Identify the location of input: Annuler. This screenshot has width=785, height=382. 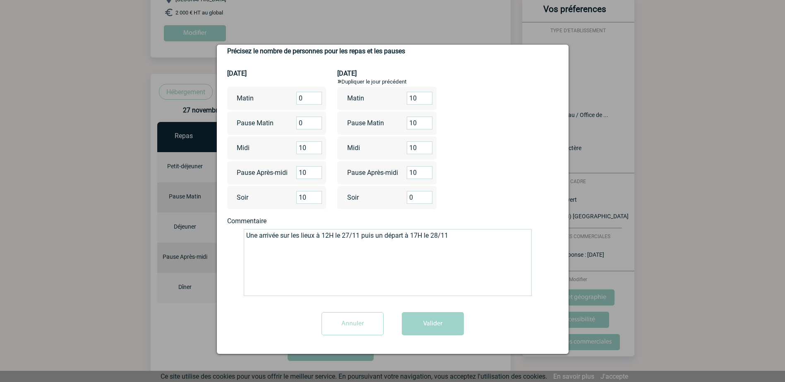
(352, 324).